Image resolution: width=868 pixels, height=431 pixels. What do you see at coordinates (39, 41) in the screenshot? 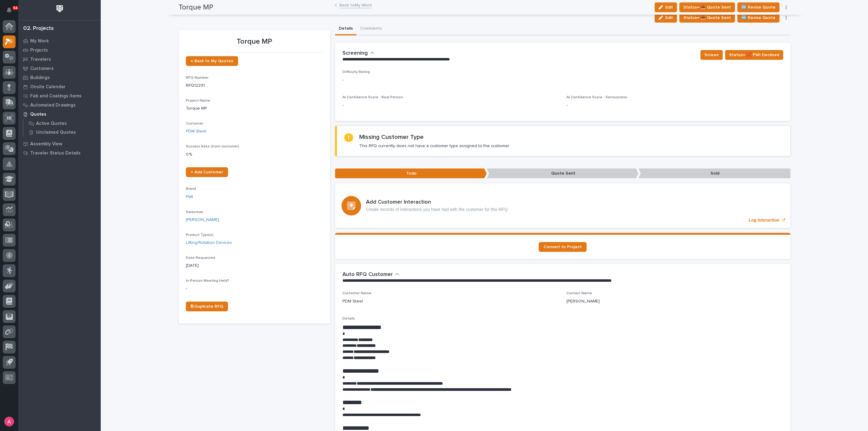
I see `p: My Work` at bounding box center [39, 41].